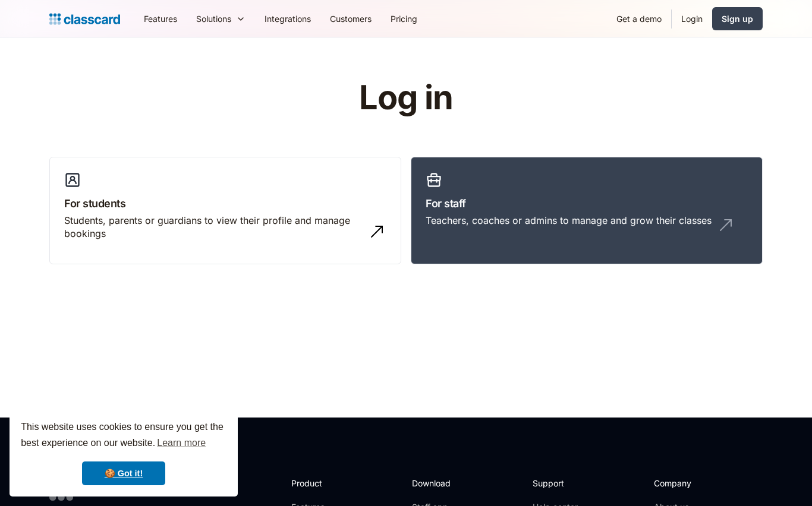 This screenshot has width=812, height=506. I want to click on a: For studentsStudents, parents or guardians to view their profile and manage bookings, so click(225, 211).